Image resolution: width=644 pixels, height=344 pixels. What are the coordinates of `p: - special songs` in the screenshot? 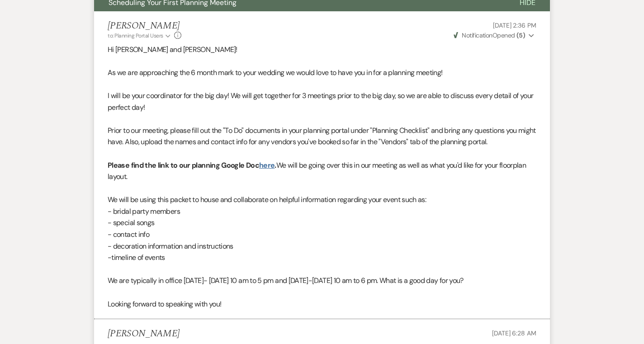 It's located at (322, 223).